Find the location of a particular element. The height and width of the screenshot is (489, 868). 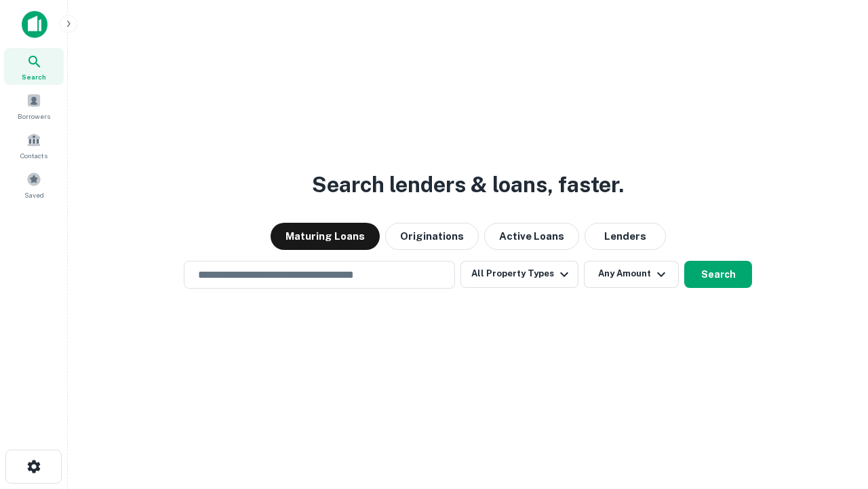

button: Any Amount is located at coordinates (632, 274).